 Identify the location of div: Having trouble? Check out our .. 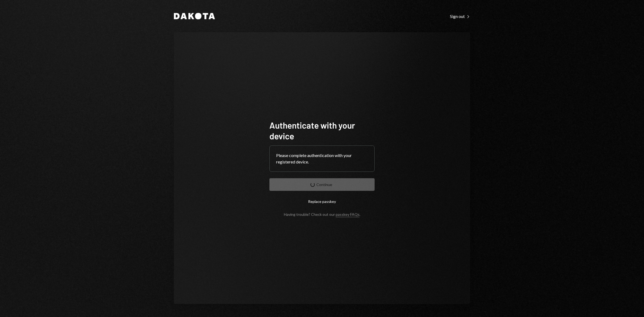
(322, 214).